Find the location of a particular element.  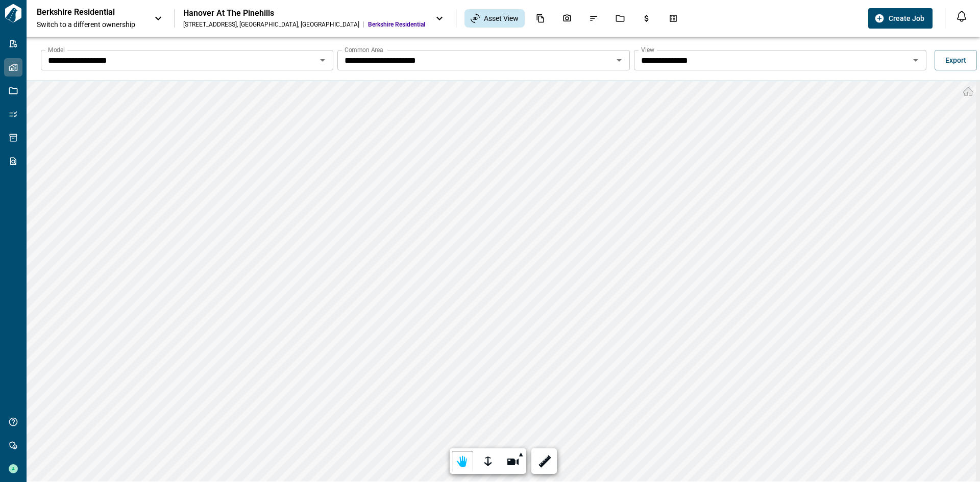

span: Switch to a different ownership is located at coordinates (91, 24).